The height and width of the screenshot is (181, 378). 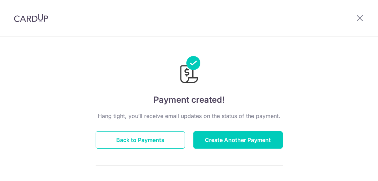 What do you see at coordinates (140, 140) in the screenshot?
I see `button: Back to Payments` at bounding box center [140, 140].